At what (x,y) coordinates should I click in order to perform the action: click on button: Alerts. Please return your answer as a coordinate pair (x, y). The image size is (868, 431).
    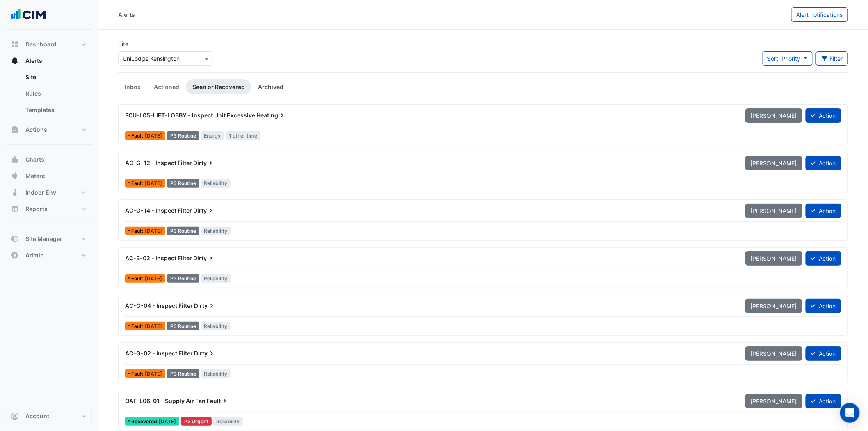
    Looking at the image, I should click on (49, 61).